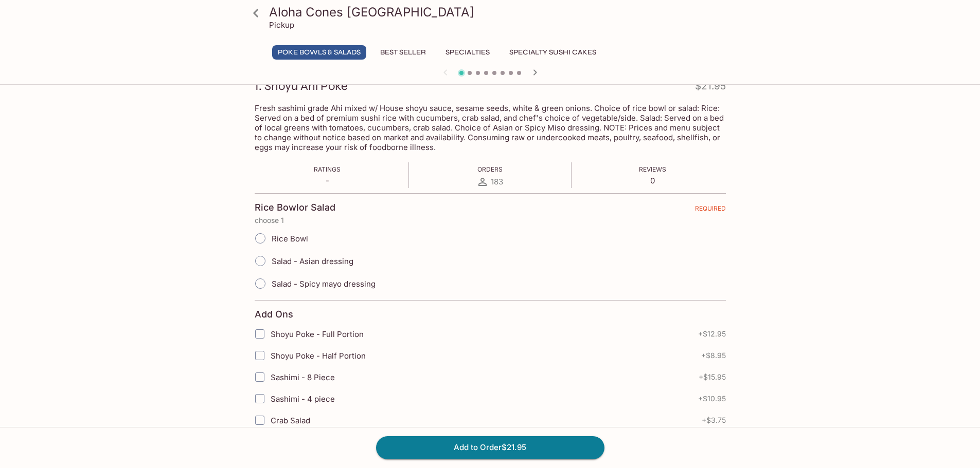 This screenshot has height=468, width=980. I want to click on span: 183, so click(497, 181).